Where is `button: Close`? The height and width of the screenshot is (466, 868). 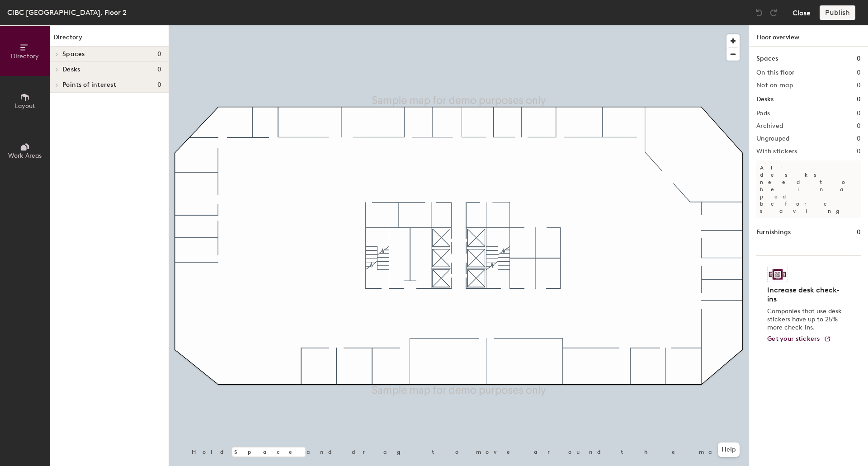 button: Close is located at coordinates (802, 13).